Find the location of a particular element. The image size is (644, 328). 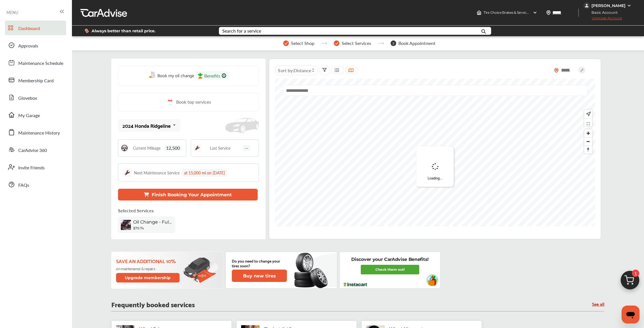

img: location_vector_orange.38f05af8.svg is located at coordinates (556, 70).